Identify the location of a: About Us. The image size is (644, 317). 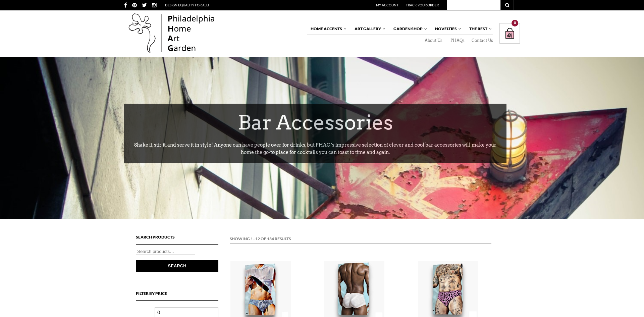
(434, 41).